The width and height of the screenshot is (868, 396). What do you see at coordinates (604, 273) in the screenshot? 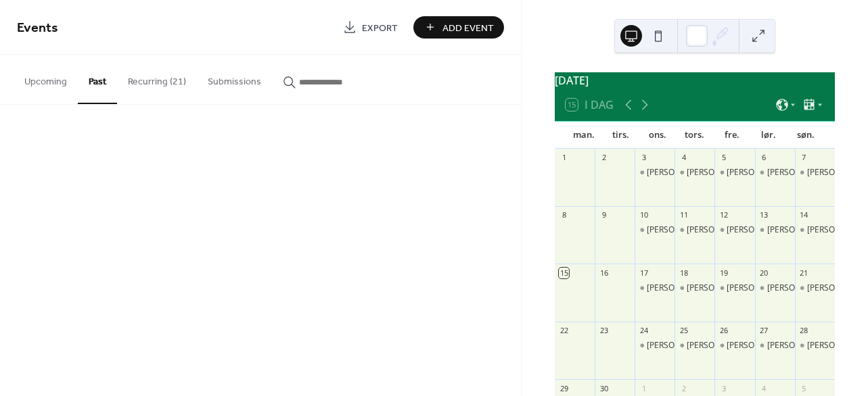
I see `div: 16` at bounding box center [604, 273].